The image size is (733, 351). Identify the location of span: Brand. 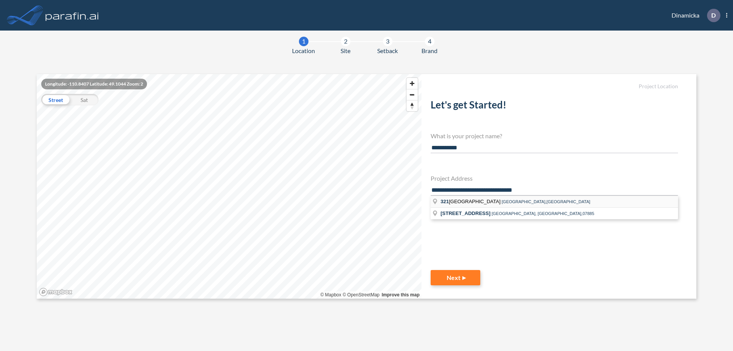
(430, 51).